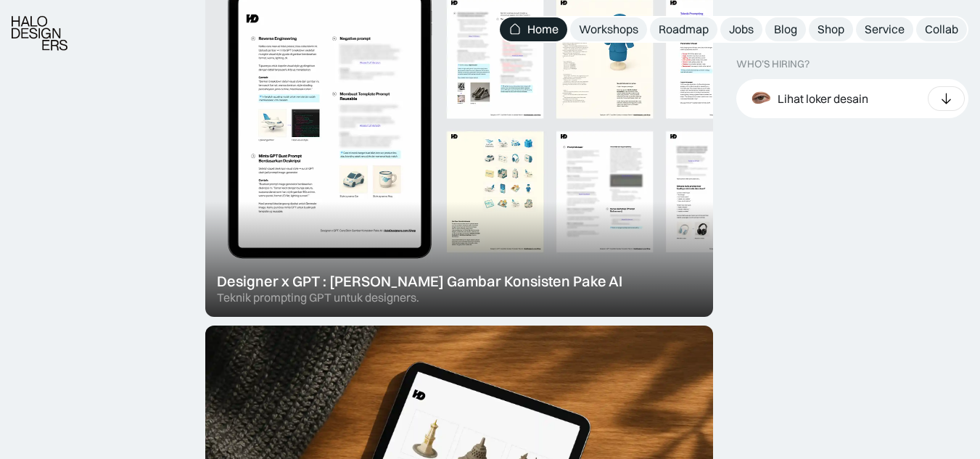 The height and width of the screenshot is (459, 980). I want to click on a: Workshops, so click(609, 29).